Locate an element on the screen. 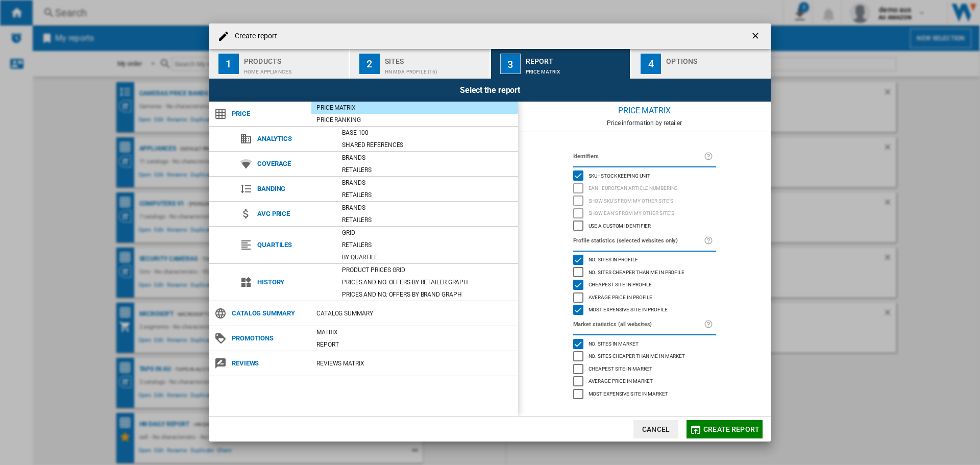  md-checkbox: No. sites cheaper than me in profile is located at coordinates (645, 272).